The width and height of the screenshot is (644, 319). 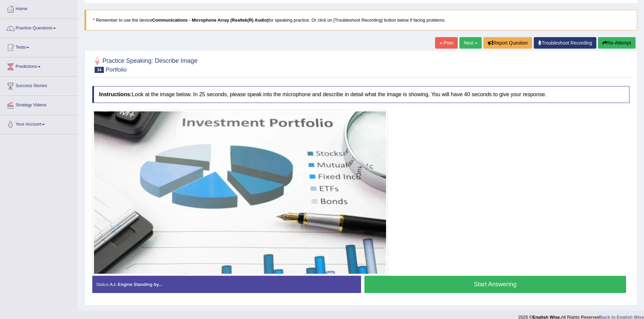 I want to click on a: Tests, so click(x=39, y=47).